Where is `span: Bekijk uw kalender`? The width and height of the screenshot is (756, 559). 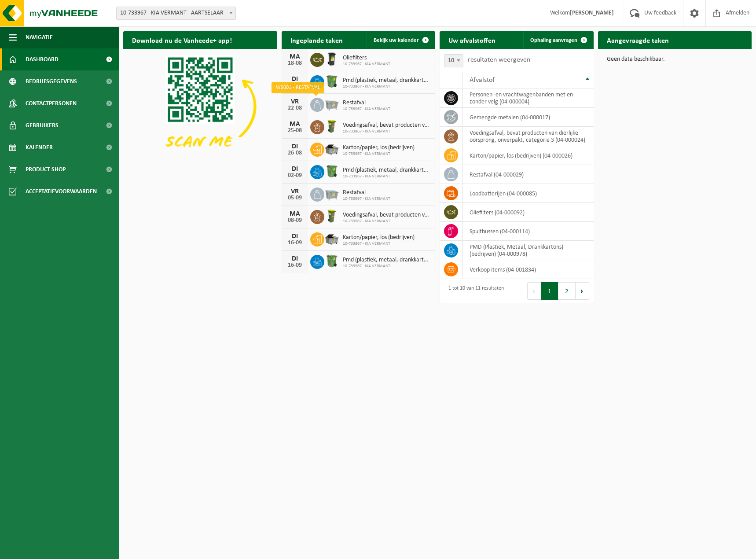
span: Bekijk uw kalender is located at coordinates (396, 40).